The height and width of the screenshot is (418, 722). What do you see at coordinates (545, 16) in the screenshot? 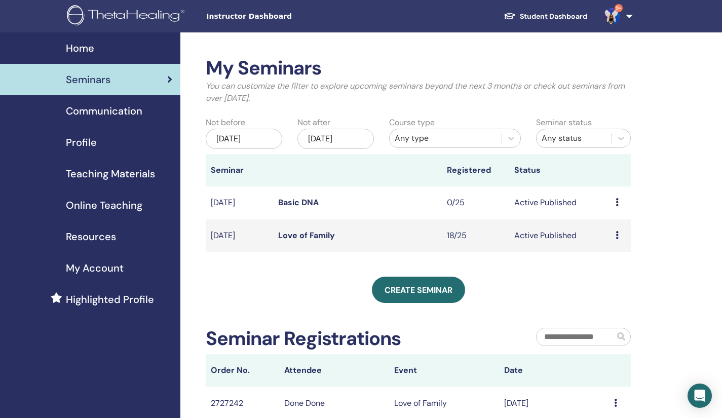
I see `a: Student Dashboard` at bounding box center [545, 16].